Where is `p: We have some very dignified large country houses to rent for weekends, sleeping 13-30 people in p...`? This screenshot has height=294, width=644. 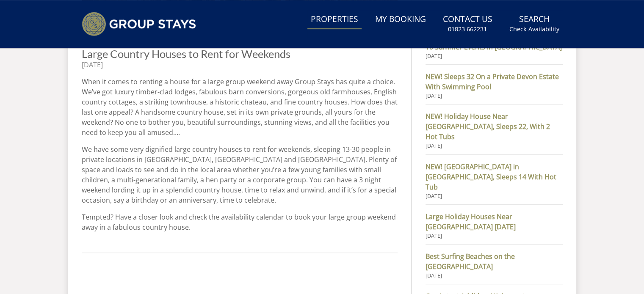
p: We have some very dignified large country houses to rent for weekends, sleeping 13-30 people in p... is located at coordinates (240, 175).